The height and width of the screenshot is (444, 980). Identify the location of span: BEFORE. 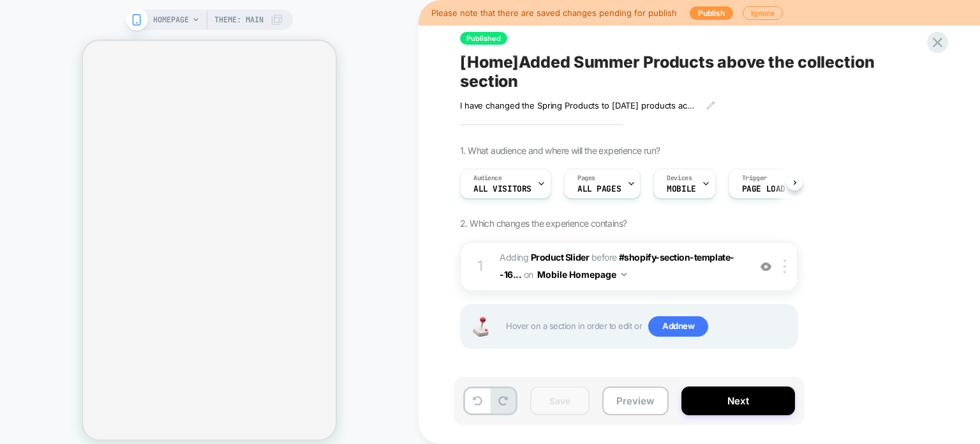
(604, 257).